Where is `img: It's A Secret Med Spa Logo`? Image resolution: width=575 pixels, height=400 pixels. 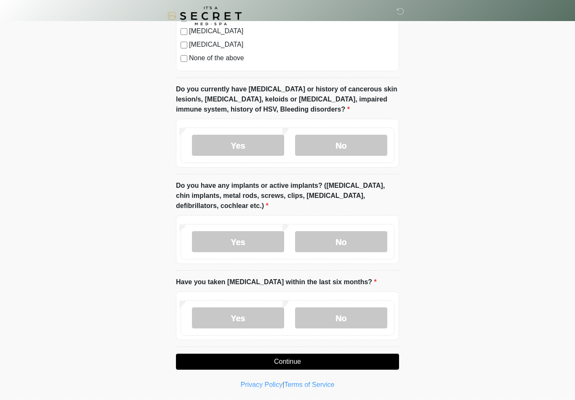 img: It's A Secret Med Spa Logo is located at coordinates (204, 16).